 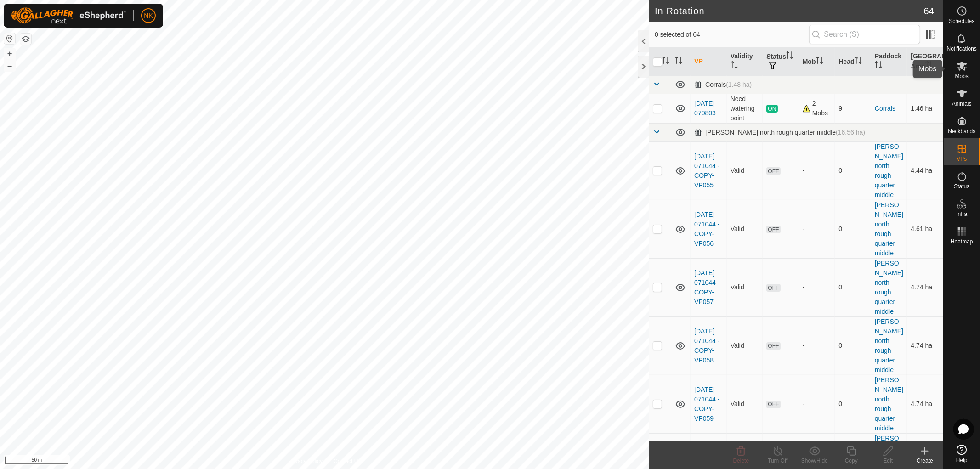 I want to click on span: (16.56 ha), so click(x=850, y=132).